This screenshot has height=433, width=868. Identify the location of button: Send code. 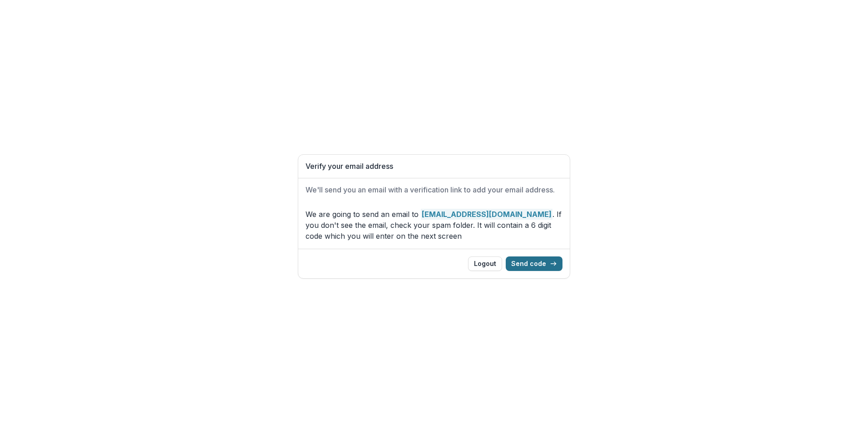
(534, 264).